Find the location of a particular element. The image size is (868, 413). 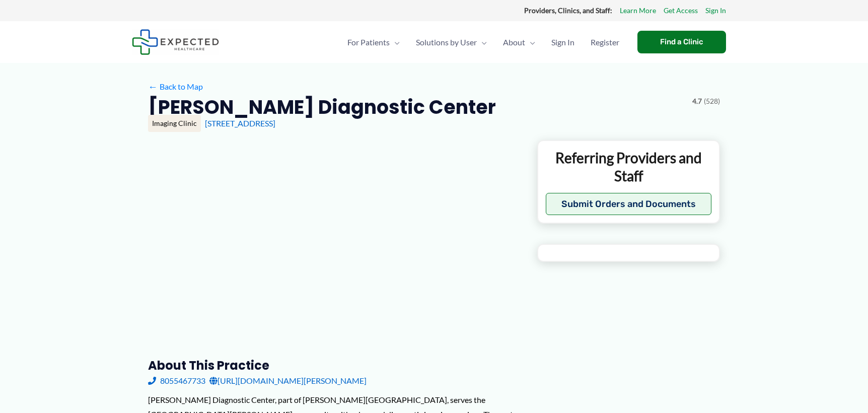

p: Referring Providers and Staff is located at coordinates (628, 167).